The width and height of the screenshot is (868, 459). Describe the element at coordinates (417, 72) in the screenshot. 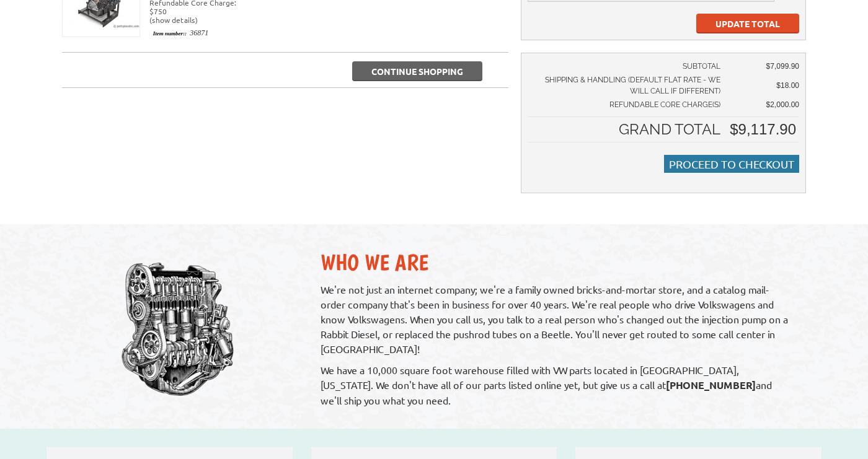

I see `button: Continue Shopping` at that location.